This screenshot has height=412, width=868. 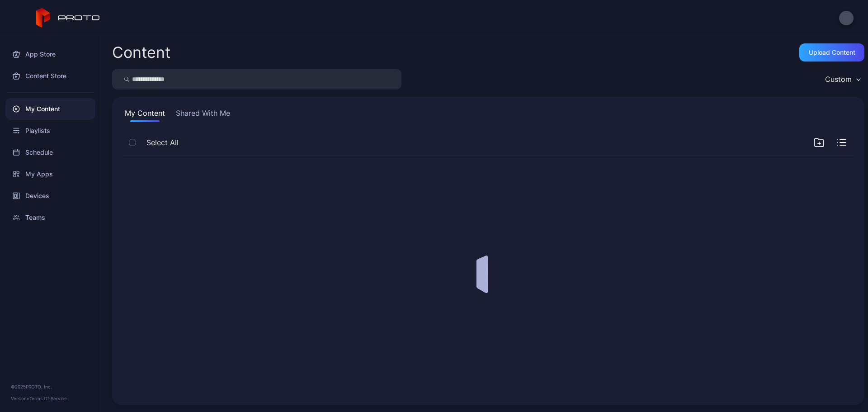 What do you see at coordinates (50, 174) in the screenshot?
I see `div: My Apps` at bounding box center [50, 174].